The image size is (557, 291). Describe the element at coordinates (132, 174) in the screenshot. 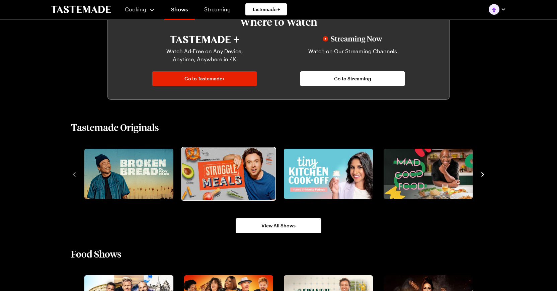

I see `div: 1 / 8` at that location.